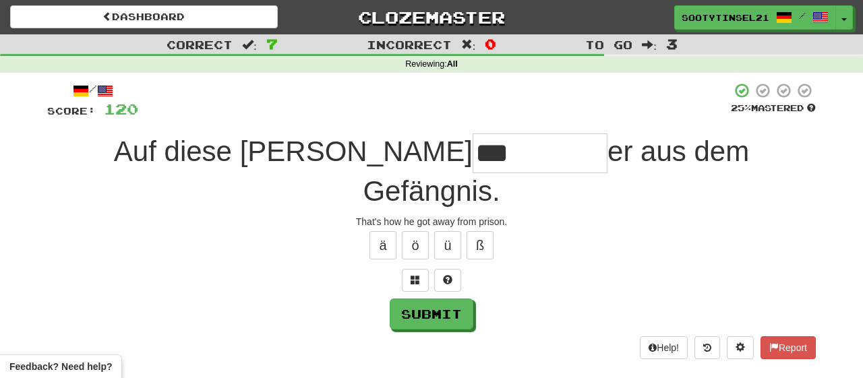  What do you see at coordinates (409, 44) in the screenshot?
I see `span: Incorrect` at bounding box center [409, 44].